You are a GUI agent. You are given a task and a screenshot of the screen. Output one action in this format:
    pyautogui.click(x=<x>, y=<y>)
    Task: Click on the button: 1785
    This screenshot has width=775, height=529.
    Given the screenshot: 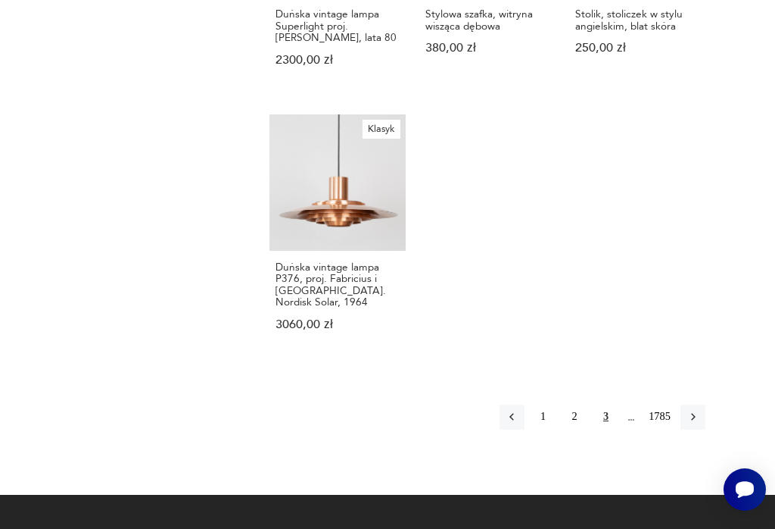 What is the action you would take?
    pyautogui.click(x=660, y=416)
    